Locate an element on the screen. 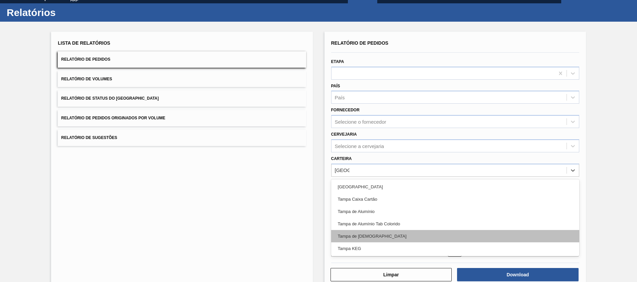  label: Carteira is located at coordinates (341, 159).